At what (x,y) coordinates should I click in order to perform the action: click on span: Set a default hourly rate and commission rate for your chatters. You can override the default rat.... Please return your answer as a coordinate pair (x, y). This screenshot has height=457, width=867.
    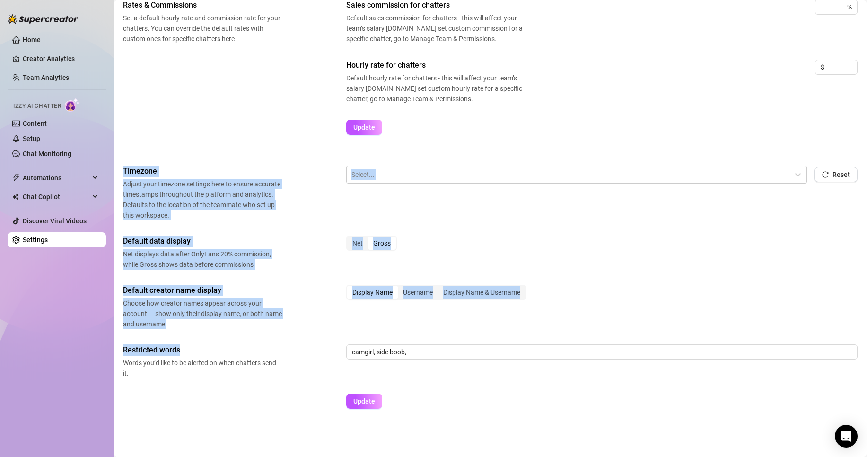
    Looking at the image, I should click on (202, 28).